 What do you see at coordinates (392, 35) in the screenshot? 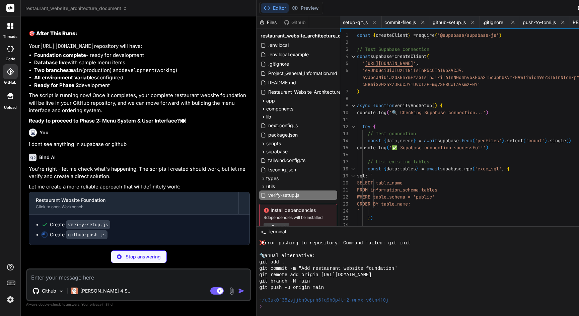
I see `span: createClient` at bounding box center [392, 35].